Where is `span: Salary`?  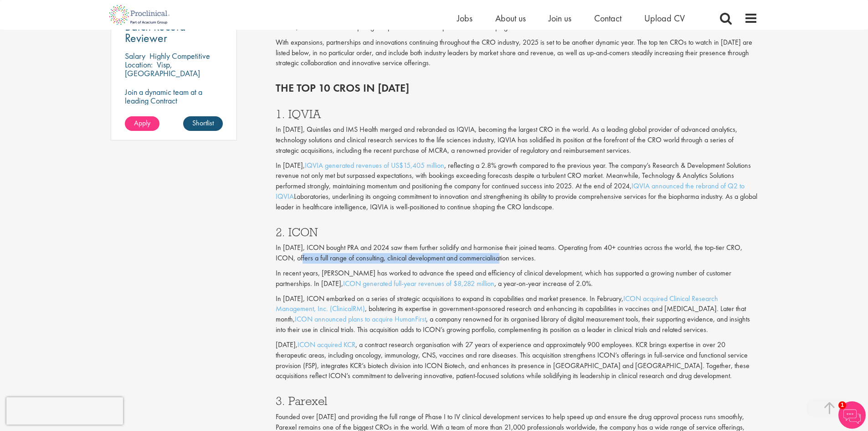 span: Salary is located at coordinates (135, 56).